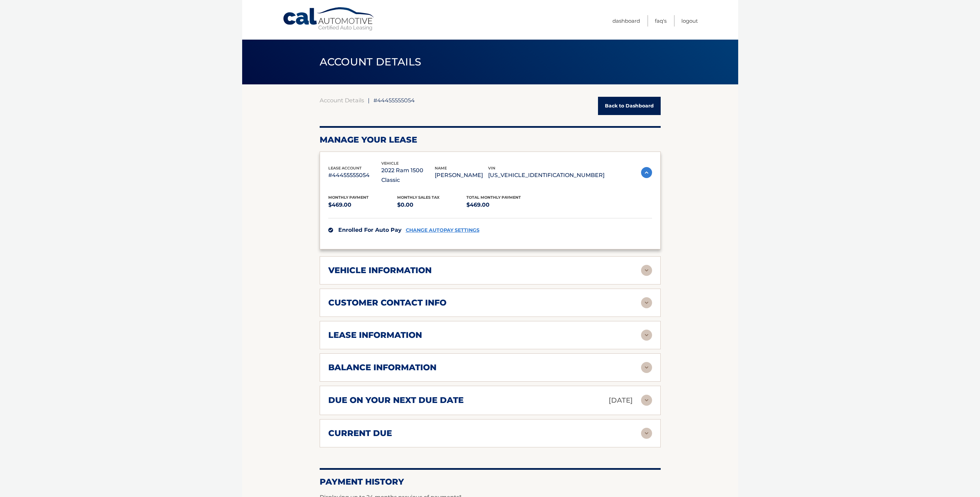 This screenshot has height=497, width=980. I want to click on a: Logout, so click(690, 21).